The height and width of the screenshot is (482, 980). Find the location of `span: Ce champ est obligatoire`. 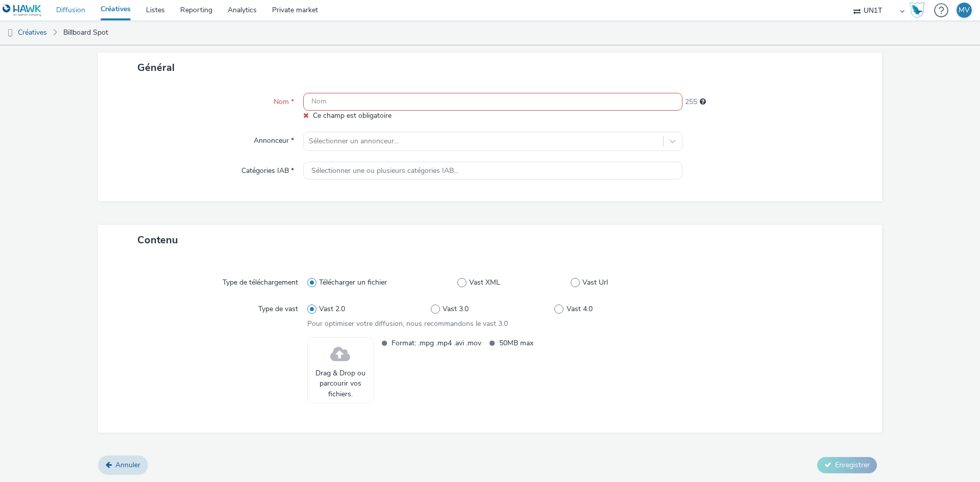

span: Ce champ est obligatoire is located at coordinates (352, 116).